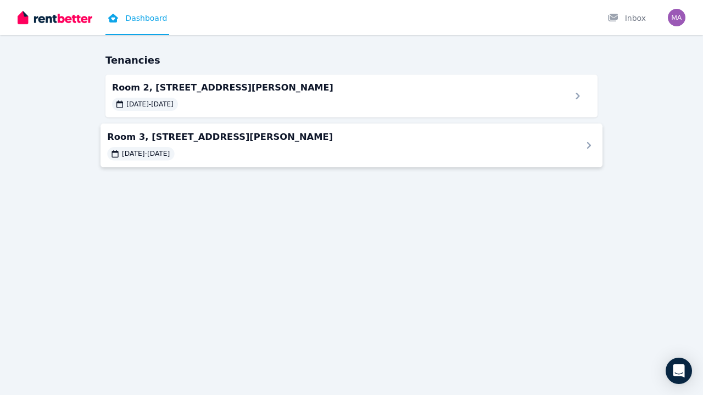 Image resolution: width=703 pixels, height=395 pixels. What do you see at coordinates (676, 18) in the screenshot?
I see `img: Macey Danger` at bounding box center [676, 18].